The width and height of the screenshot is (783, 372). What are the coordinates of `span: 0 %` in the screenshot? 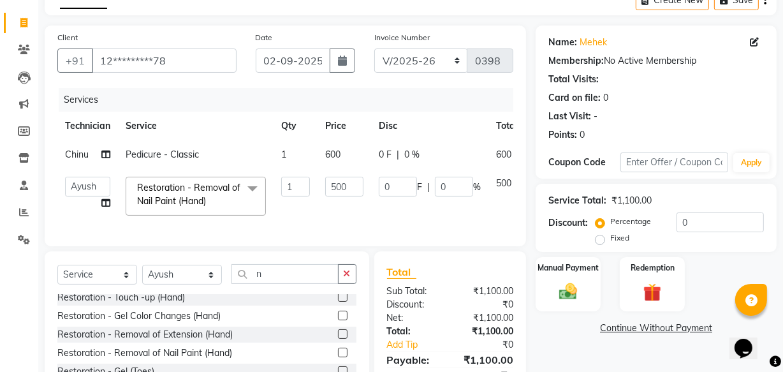 It's located at (412, 154).